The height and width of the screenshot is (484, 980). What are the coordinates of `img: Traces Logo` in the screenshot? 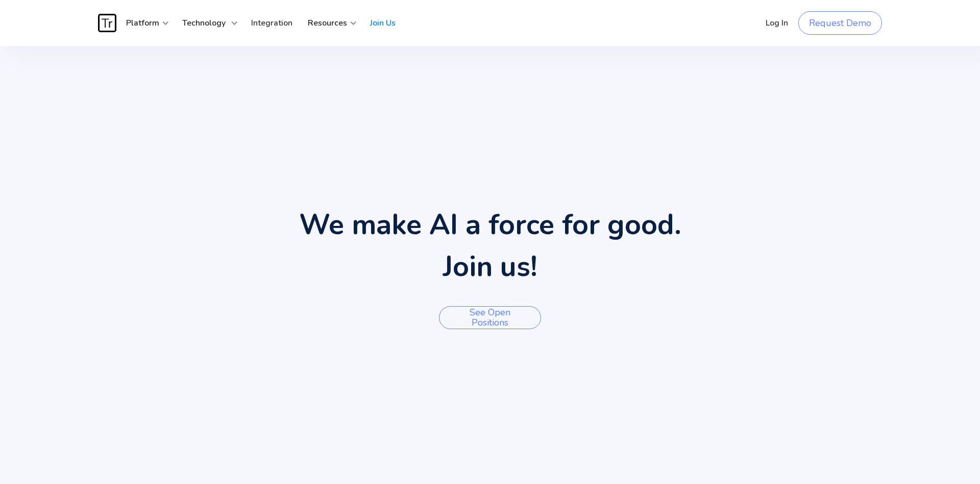 It's located at (107, 23).